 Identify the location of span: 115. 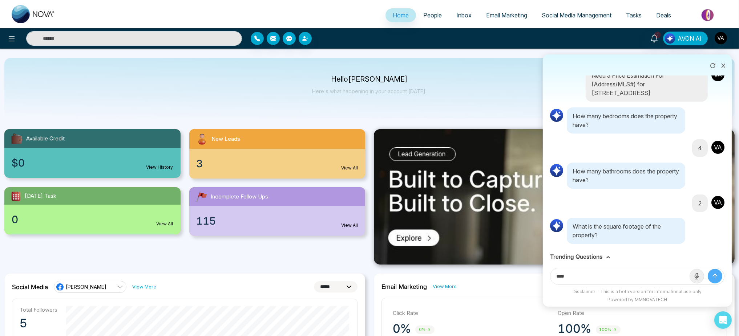
(206, 221).